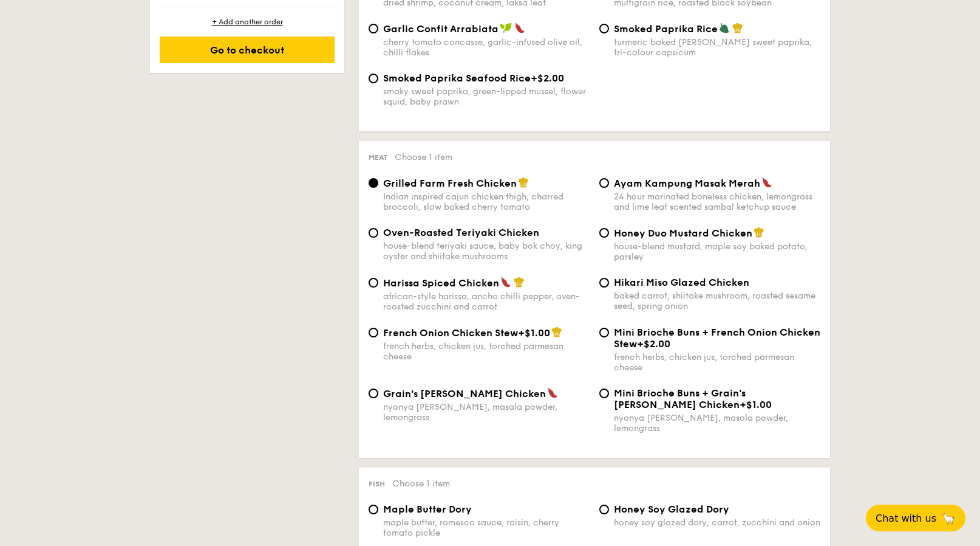 Image resolution: width=980 pixels, height=546 pixels. Describe the element at coordinates (373, 332) in the screenshot. I see `input: French Onion Chicken Stew+$1.00french herbs, chicken jus, torched parmesan cheese` at that location.